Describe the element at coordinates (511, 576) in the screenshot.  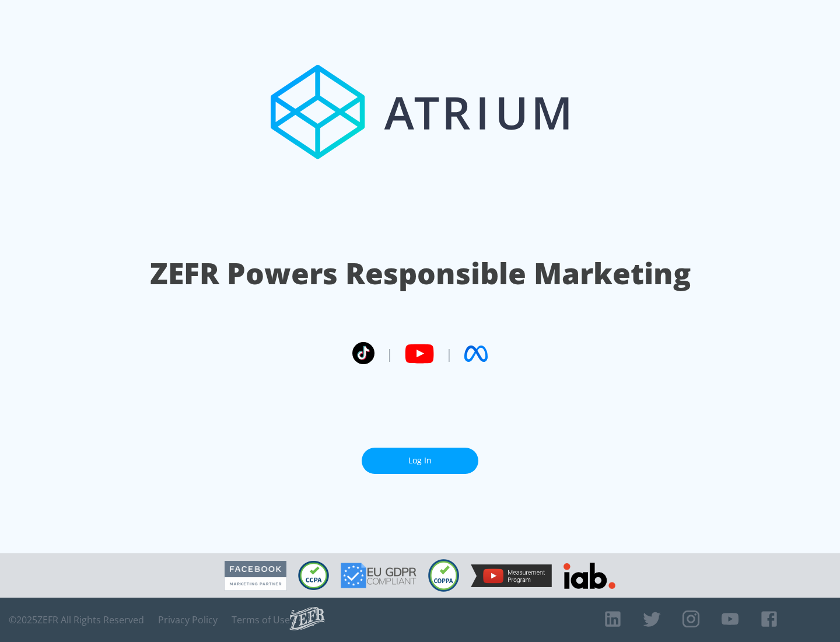
I see `img: YouTube Measurement Program` at that location.